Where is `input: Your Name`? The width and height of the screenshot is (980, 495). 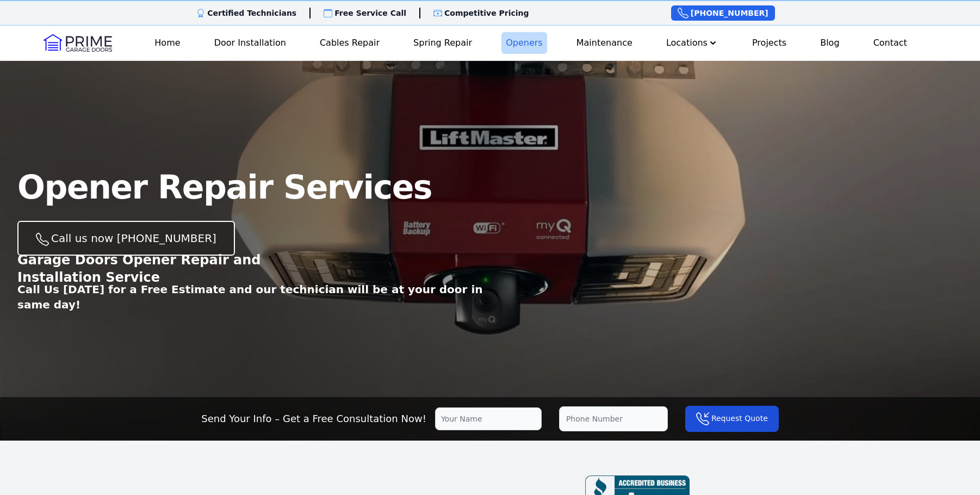 input: Your Name is located at coordinates (488, 419).